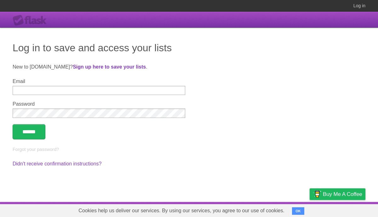 The height and width of the screenshot is (217, 378). What do you see at coordinates (57, 164) in the screenshot?
I see `a: Didn't receive confirmation instructions?` at bounding box center [57, 164].